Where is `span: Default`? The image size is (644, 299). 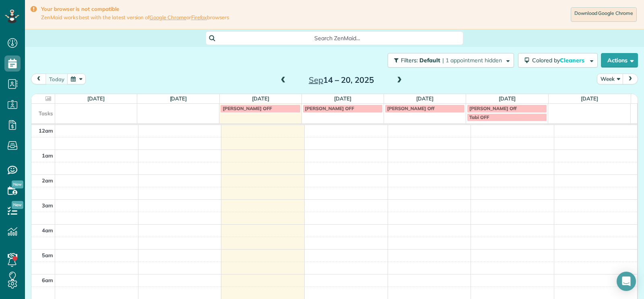 span: Default is located at coordinates (430, 61).